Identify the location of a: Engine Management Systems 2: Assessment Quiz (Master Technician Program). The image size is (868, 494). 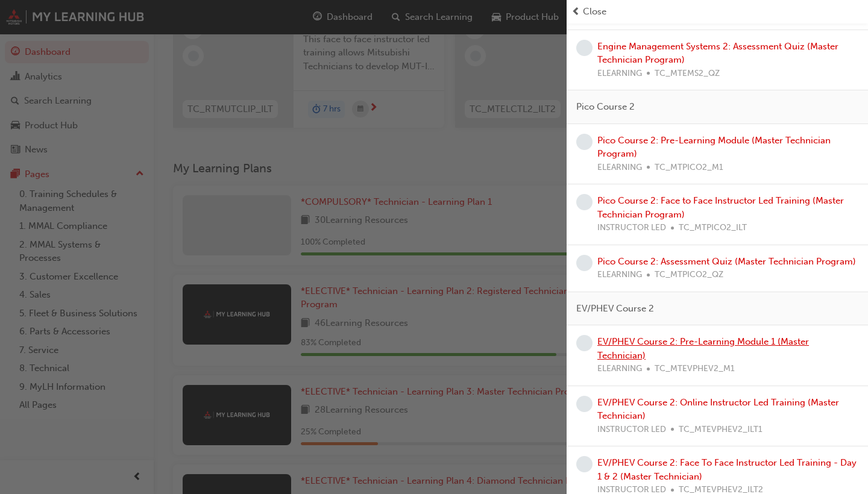
(718, 53).